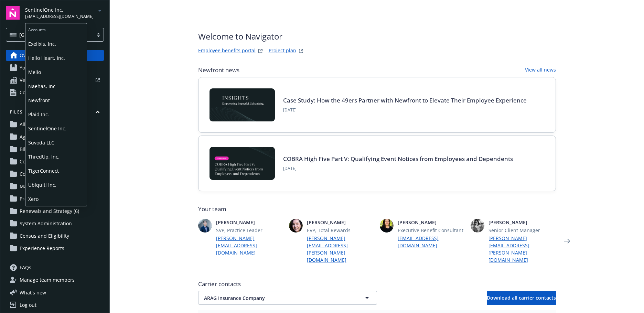 The height and width of the screenshot is (313, 644). Describe the element at coordinates (340, 230) in the screenshot. I see `span: EVP, Total Rewards` at that location.